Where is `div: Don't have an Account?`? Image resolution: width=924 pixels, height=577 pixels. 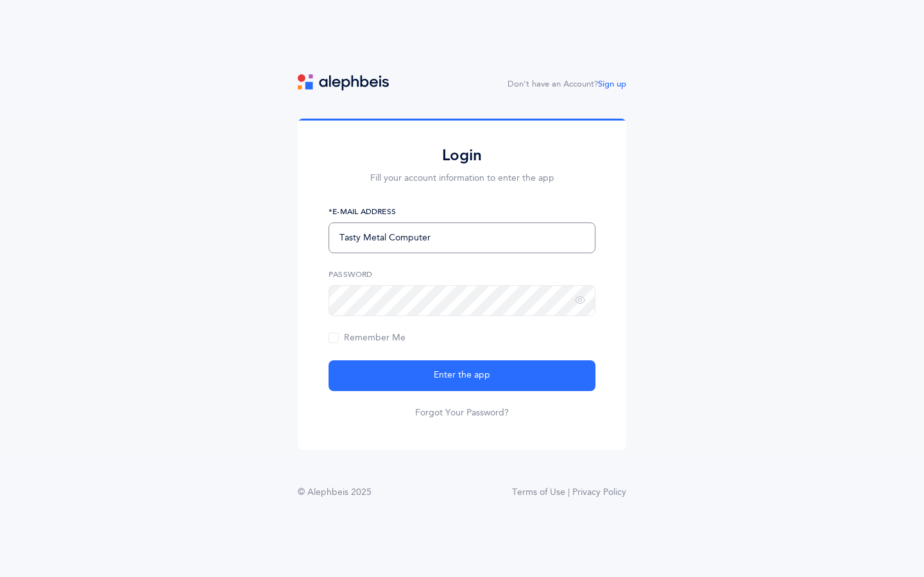 div: Don't have an Account? is located at coordinates (566, 85).